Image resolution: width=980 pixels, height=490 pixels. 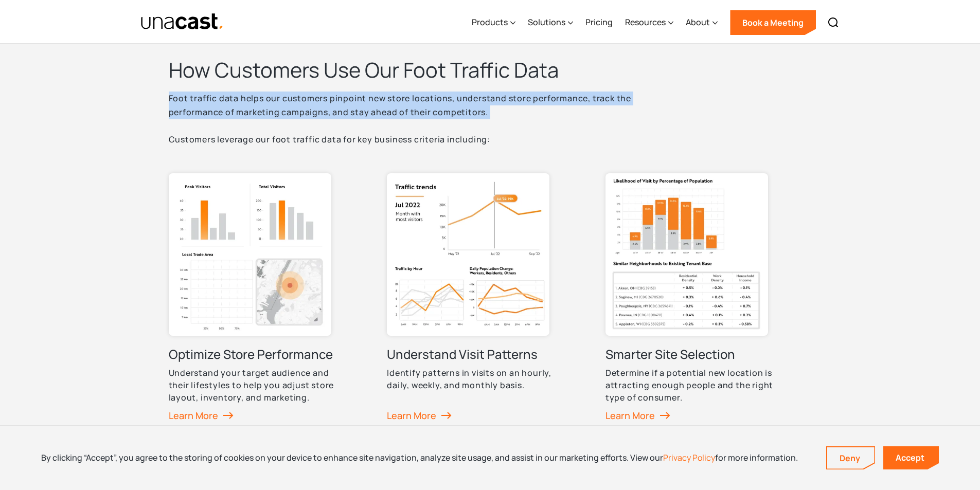 I want to click on a: illustration with Likelihood of Visit by Percentage of Population and Similar Neighborhoods to Ex..., so click(x=691, y=307).